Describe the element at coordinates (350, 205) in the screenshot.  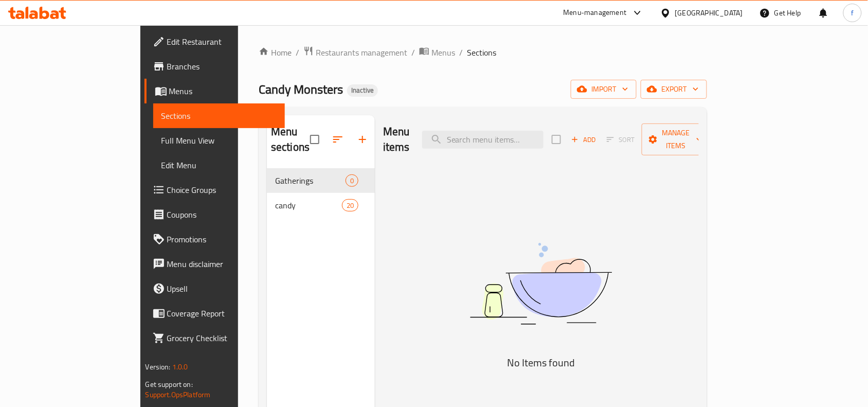
I see `span: 20` at that location.